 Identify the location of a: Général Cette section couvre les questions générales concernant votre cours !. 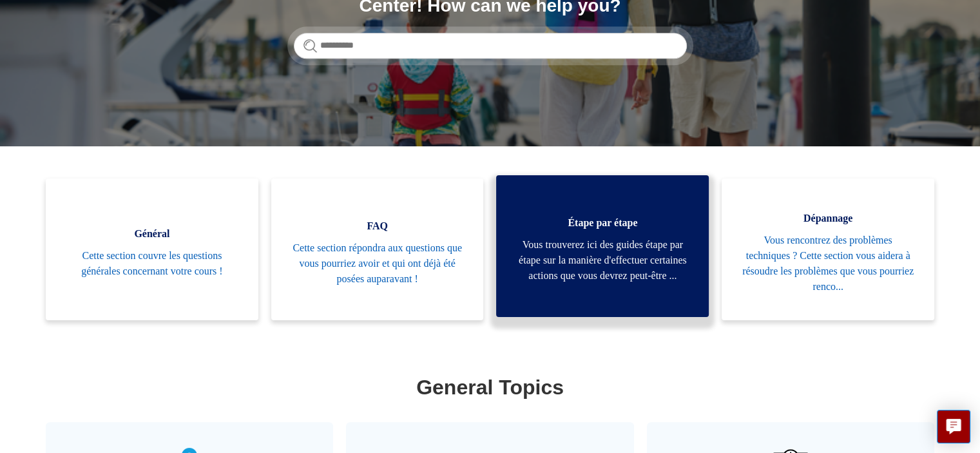
(152, 249).